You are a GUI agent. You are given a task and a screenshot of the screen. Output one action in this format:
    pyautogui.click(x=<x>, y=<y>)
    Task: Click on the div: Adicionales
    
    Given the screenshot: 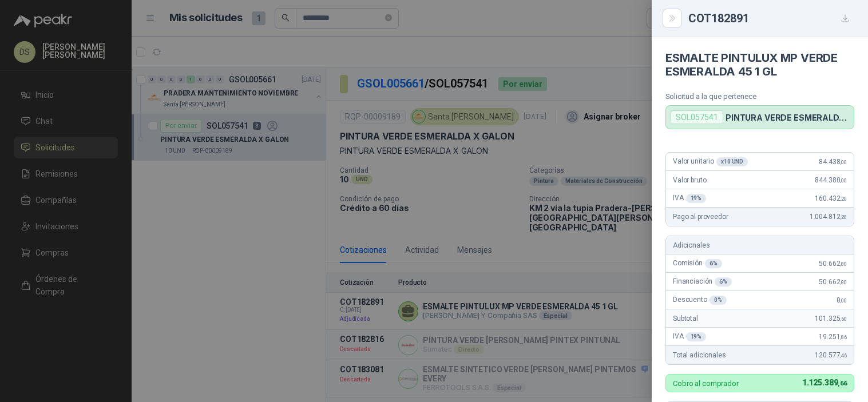 What is the action you would take?
    pyautogui.click(x=760, y=246)
    